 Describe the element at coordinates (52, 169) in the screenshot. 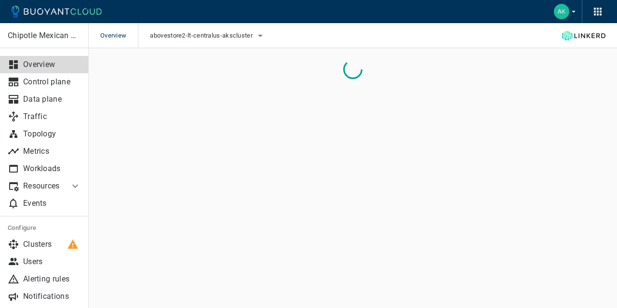

I see `p: Workloads` at that location.